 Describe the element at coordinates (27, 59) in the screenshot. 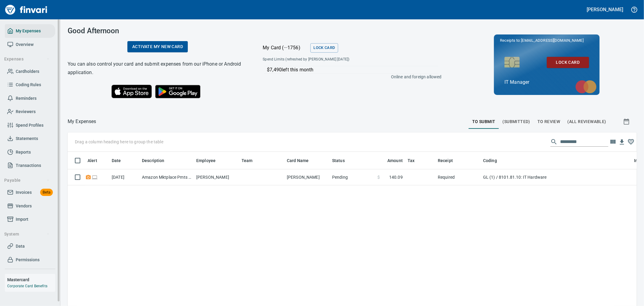

I see `button: Expenses` at that location.